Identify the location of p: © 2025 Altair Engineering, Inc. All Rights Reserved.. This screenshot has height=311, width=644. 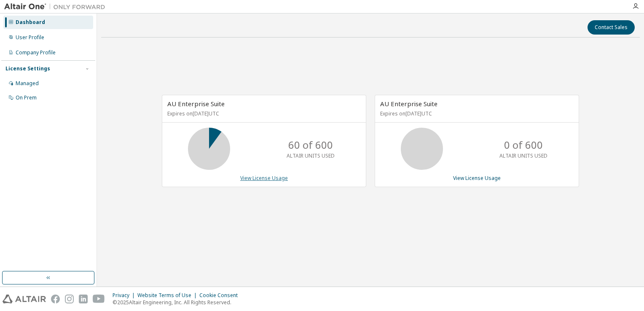
(177, 302).